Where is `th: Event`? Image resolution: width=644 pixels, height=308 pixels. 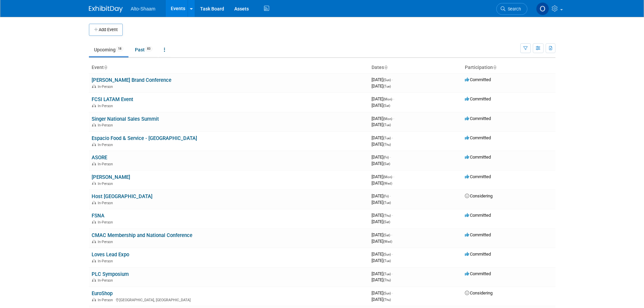
th: Event is located at coordinates (229, 68).